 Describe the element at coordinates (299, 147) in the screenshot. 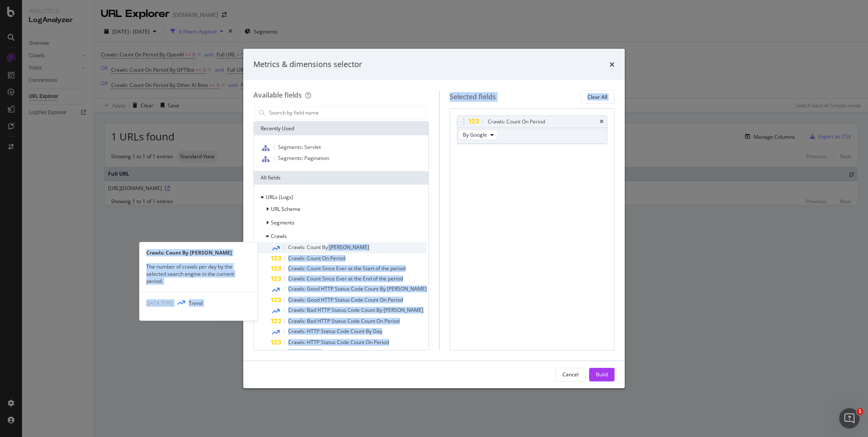

I see `span: Segments: Servlet` at that location.